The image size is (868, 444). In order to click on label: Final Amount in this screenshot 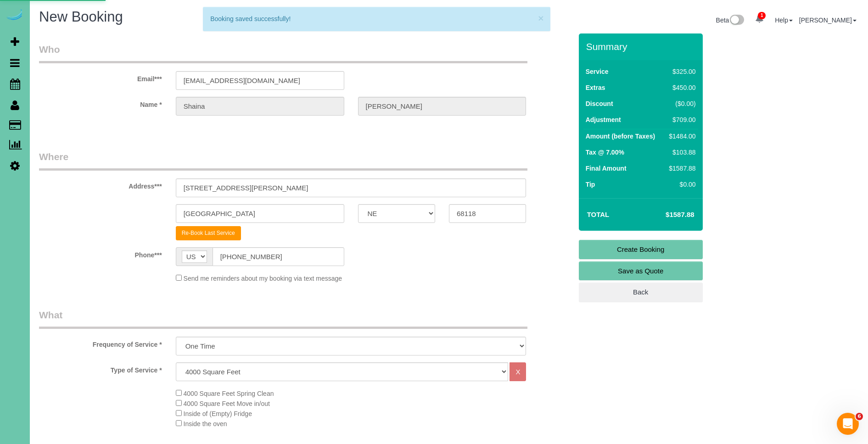, I will do `click(606, 169)`.